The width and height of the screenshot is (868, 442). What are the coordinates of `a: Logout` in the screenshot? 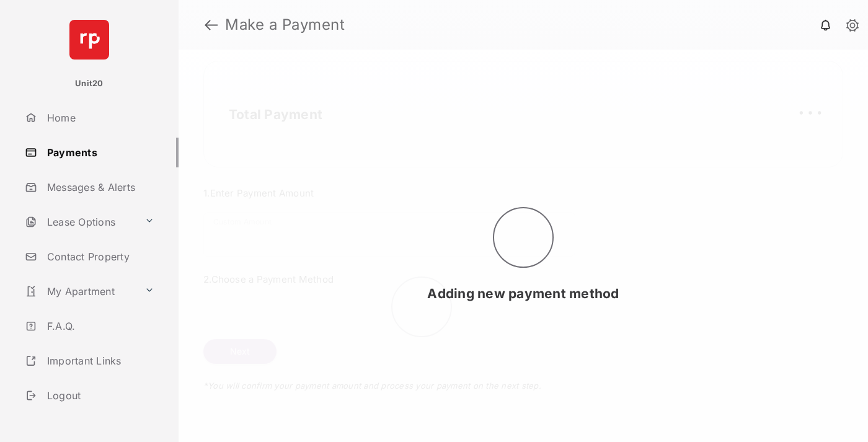 It's located at (99, 396).